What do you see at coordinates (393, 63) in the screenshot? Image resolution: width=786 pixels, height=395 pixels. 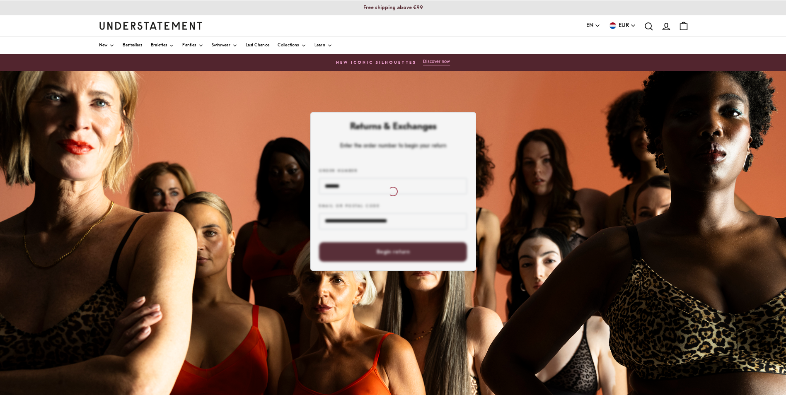 I see `a: New Iconic Silhouettes Discover now` at bounding box center [393, 63].